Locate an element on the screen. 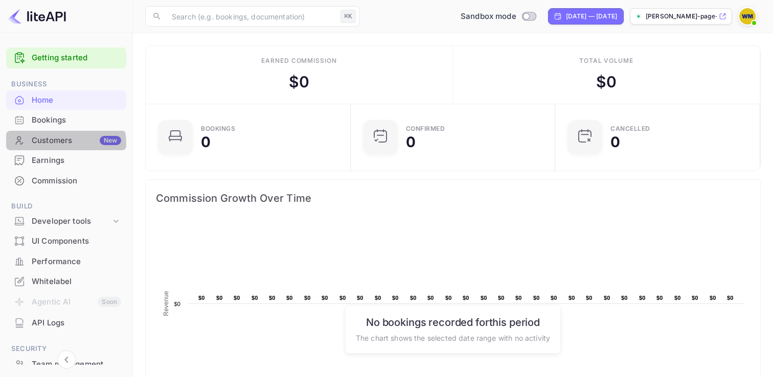 This screenshot has height=377, width=773. div: Customers is located at coordinates (76, 141).